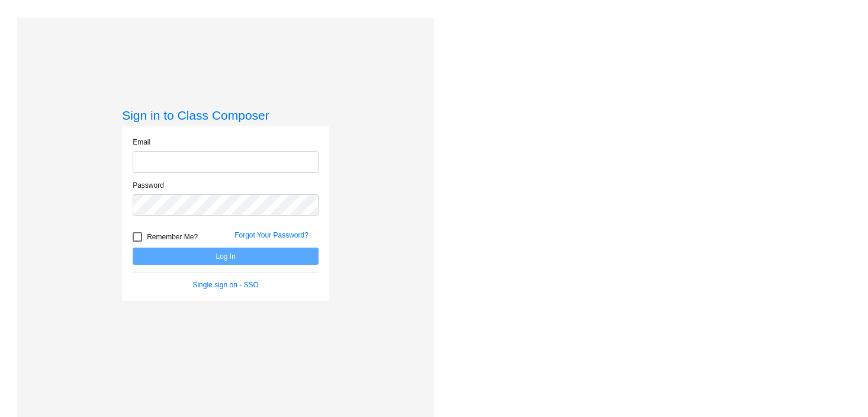 The image size is (868, 417). Describe the element at coordinates (148, 185) in the screenshot. I see `label: Password` at that location.